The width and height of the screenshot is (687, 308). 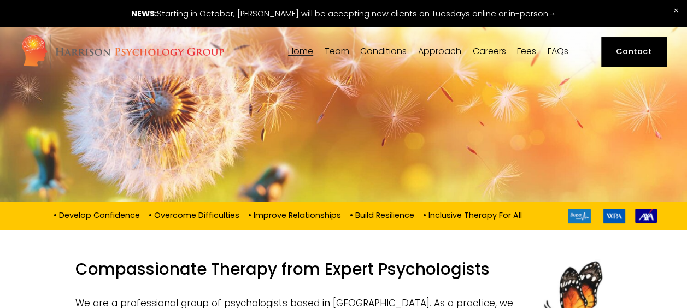 I want to click on p: • Develop Confidence • Overcome Difficulties • Improve Relationships • Build Resilience • Inclusi..., so click(x=289, y=215).